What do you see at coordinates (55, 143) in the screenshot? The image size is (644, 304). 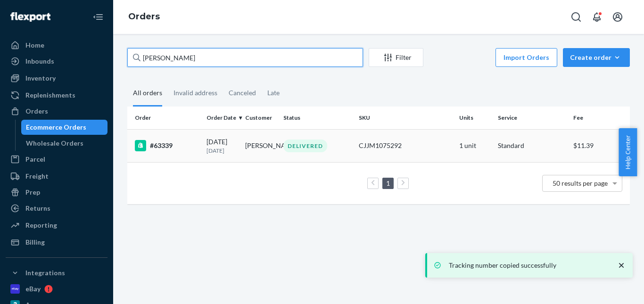 I see `div: Wholesale Orders` at bounding box center [55, 143].